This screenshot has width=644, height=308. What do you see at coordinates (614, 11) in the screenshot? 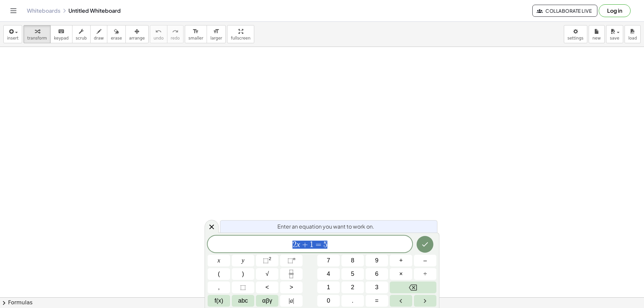
I see `button: Log in` at bounding box center [614, 11].